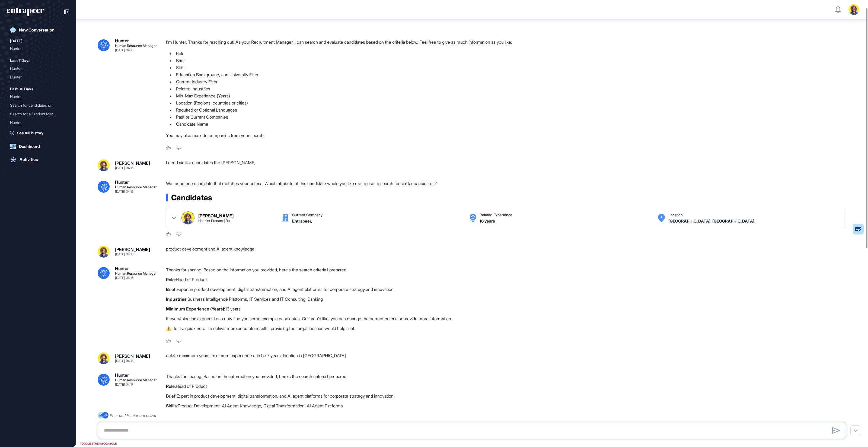  I want to click on p: I'm Hunter. Thanks for reaching out! As your Recruitment Manager, I can search and evaluate candi..., so click(508, 42).